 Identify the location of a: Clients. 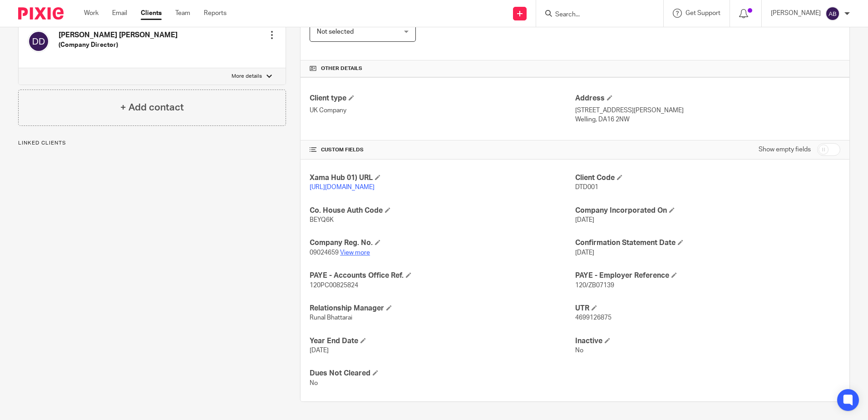
(151, 13).